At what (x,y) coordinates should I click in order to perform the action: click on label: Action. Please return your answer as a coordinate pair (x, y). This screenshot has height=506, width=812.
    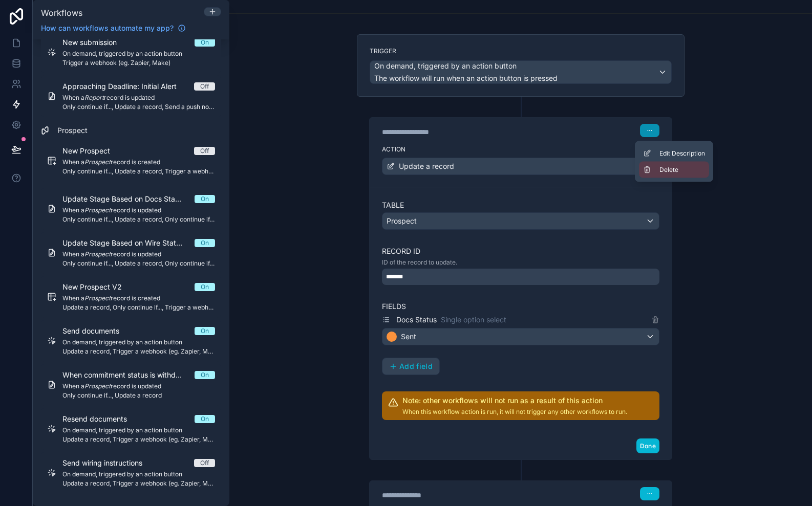
    Looking at the image, I should click on (521, 149).